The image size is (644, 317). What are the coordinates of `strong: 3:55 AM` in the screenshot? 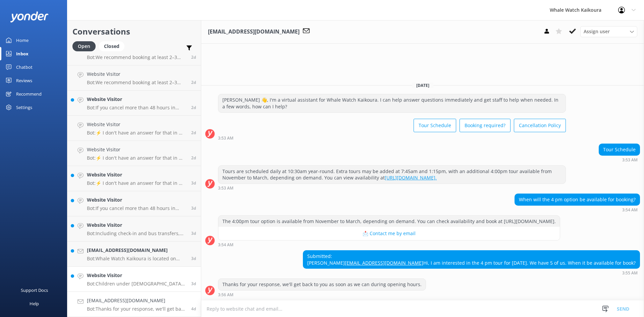 It's located at (630, 273).